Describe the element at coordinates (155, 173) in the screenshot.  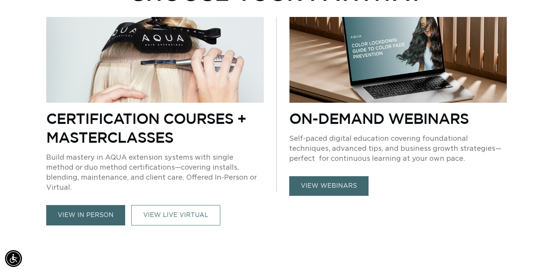
I see `p: Build mastery in AQUA extension systems with single method or duo method certifications—covering ...` at that location.